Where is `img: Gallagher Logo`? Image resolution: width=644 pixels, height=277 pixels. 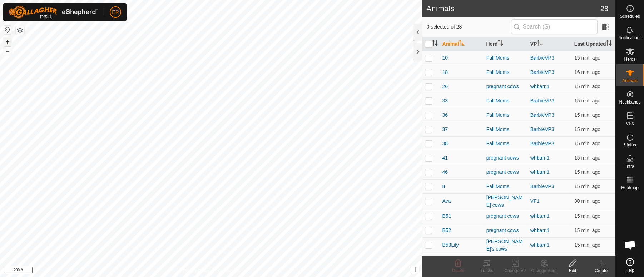 img: Gallagher Logo is located at coordinates (53, 12).